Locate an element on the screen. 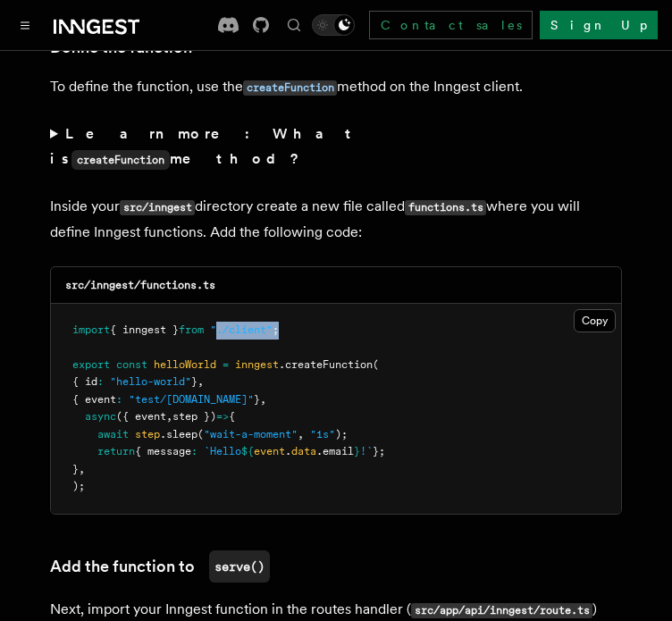 The image size is (672, 621). code: src/inngest is located at coordinates (157, 208).